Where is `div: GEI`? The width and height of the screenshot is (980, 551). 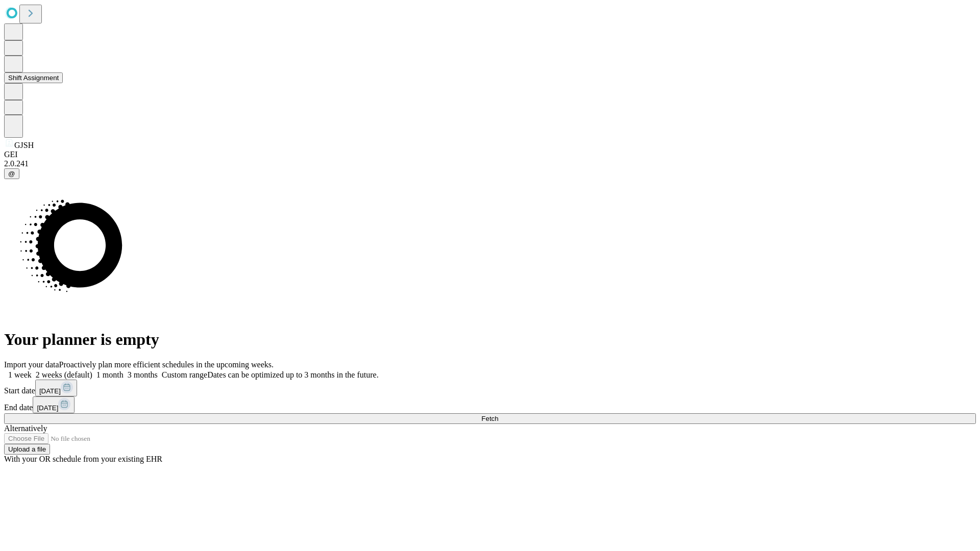 div: GEI is located at coordinates (490, 154).